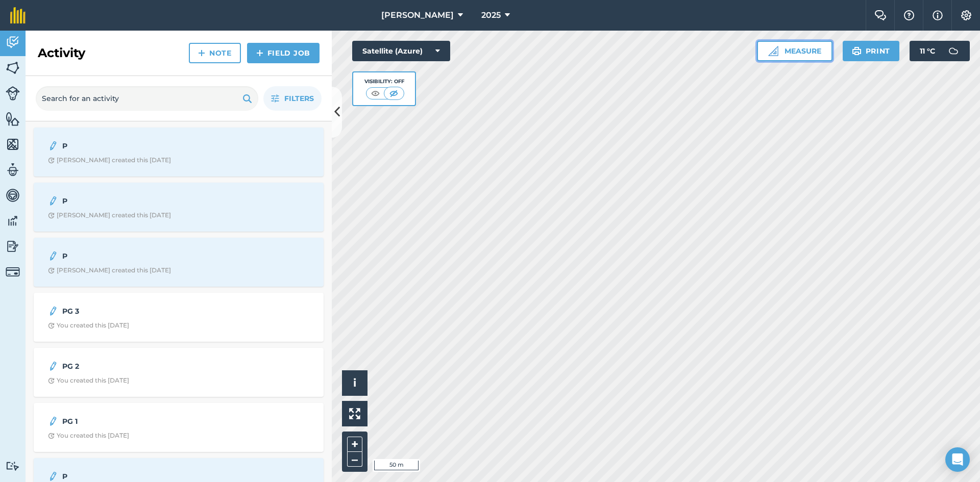 The height and width of the screenshot is (482, 980). I want to click on button: Satellite (Azure), so click(401, 51).